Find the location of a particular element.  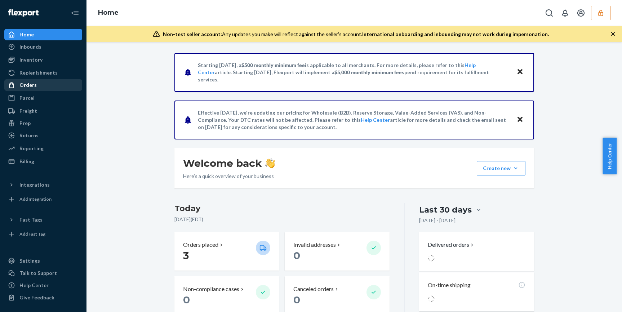

button: Open Search Box is located at coordinates (549, 13).